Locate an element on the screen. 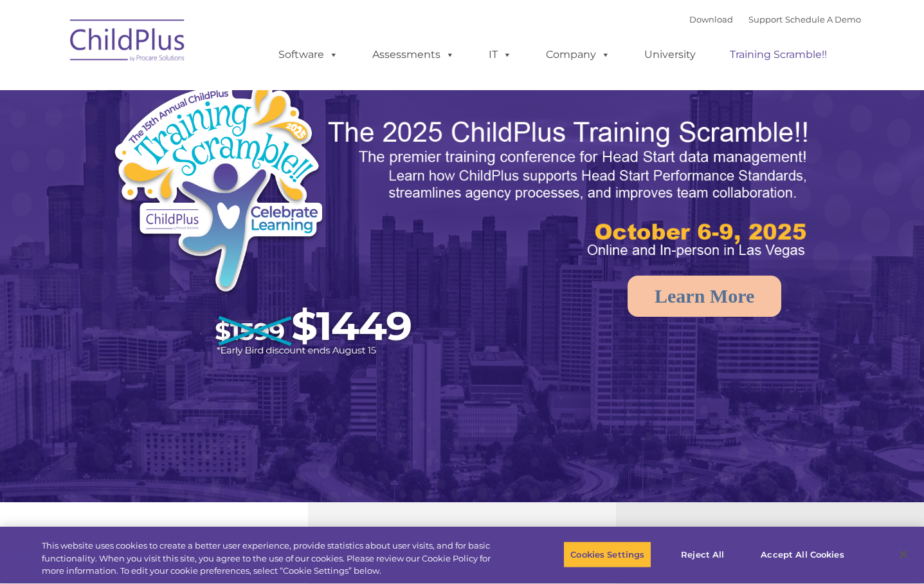 The image size is (924, 584). button: Accept All Cookies is located at coordinates (802, 554).